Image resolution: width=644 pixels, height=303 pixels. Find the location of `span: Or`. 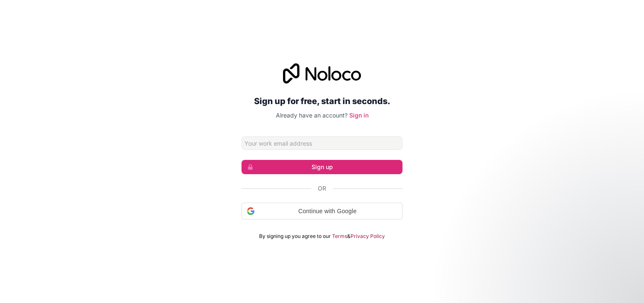

span: Or is located at coordinates (322, 188).